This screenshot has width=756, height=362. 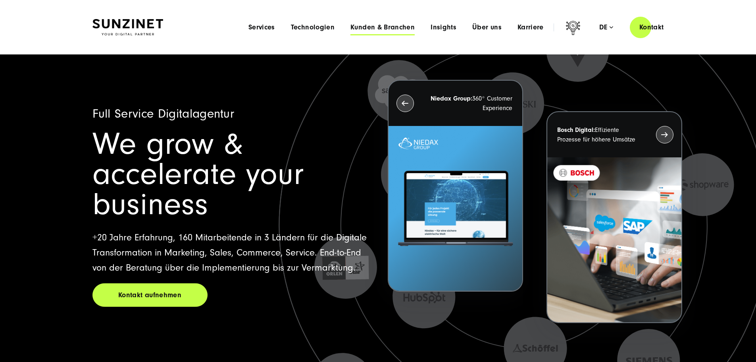 I want to click on a: Services, so click(x=262, y=27).